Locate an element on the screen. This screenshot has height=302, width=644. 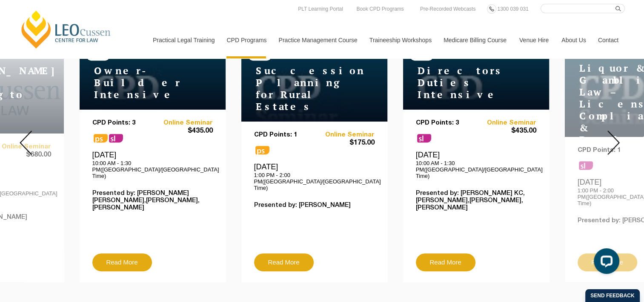
a: CPD Programs is located at coordinates (246, 40).